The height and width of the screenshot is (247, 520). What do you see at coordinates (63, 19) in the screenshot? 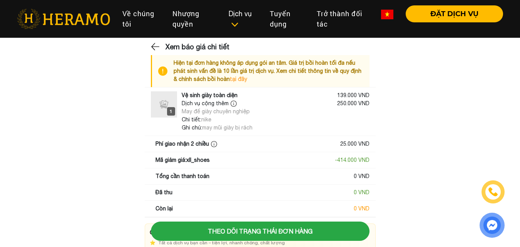
I see `img: heramo-logo.png` at bounding box center [63, 19].